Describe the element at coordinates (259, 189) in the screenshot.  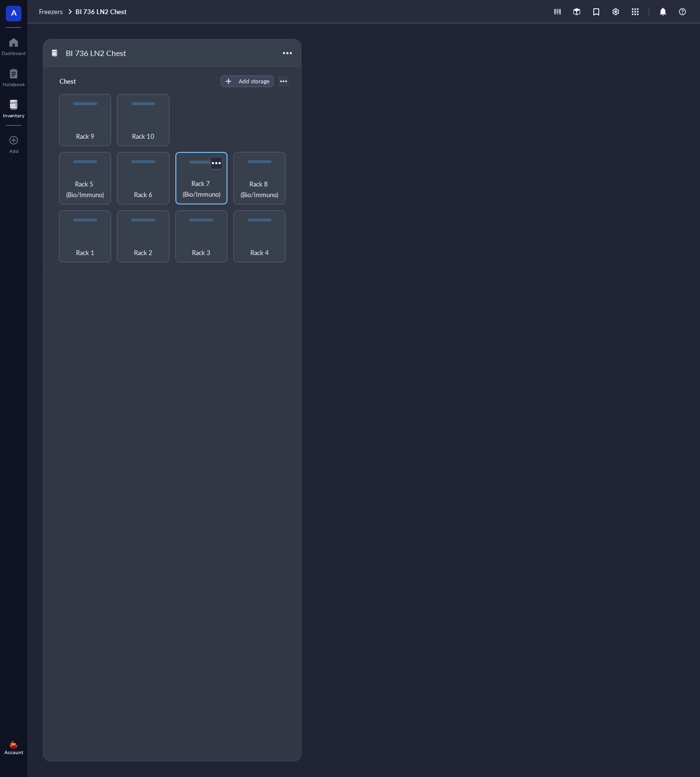
I see `span: Rack 8 (Bio/Immuno)` at that location.